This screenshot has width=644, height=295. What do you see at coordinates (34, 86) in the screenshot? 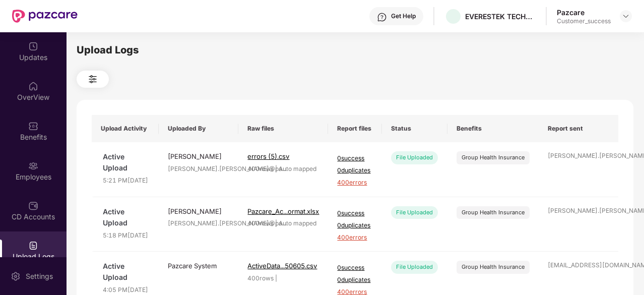
I see `img: svg+xml;base64,PHN2ZyBpZD0iSG9tZSIgeG1sbnM9Imh0dHA6Ly93d3cudzMub3JnLzIwMDAvc3ZnIiB3aWR0aD0iMjAiIG...` at bounding box center [34, 86].